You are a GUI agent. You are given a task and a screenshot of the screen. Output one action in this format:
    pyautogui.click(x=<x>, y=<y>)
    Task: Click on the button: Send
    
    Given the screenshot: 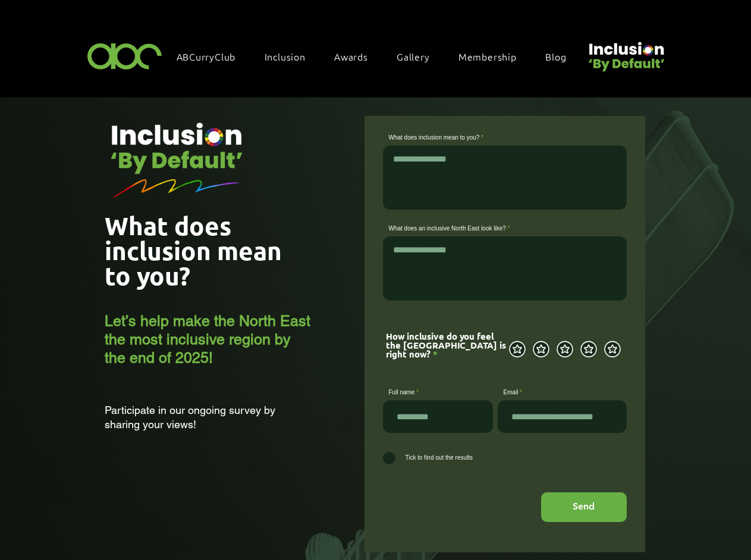 What is the action you would take?
    pyautogui.click(x=584, y=508)
    